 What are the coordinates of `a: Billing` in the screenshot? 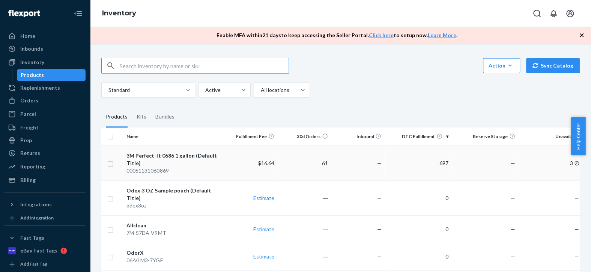 It's located at (45, 180).